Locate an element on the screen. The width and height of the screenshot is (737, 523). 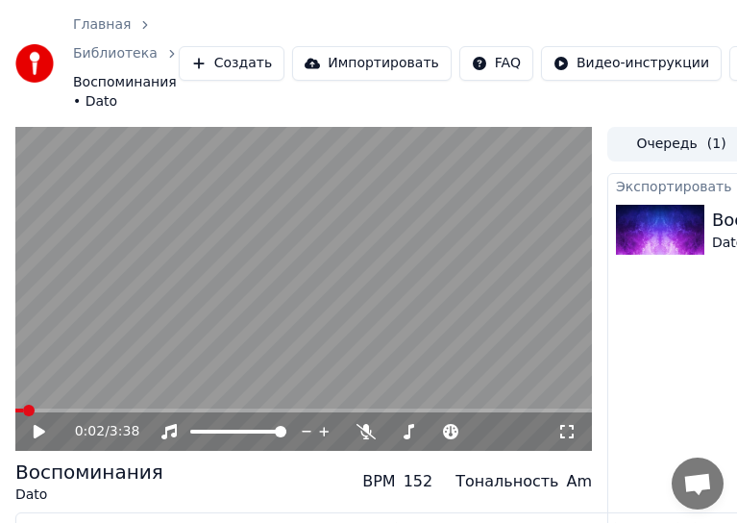
div: Тональность is located at coordinates (506, 481).